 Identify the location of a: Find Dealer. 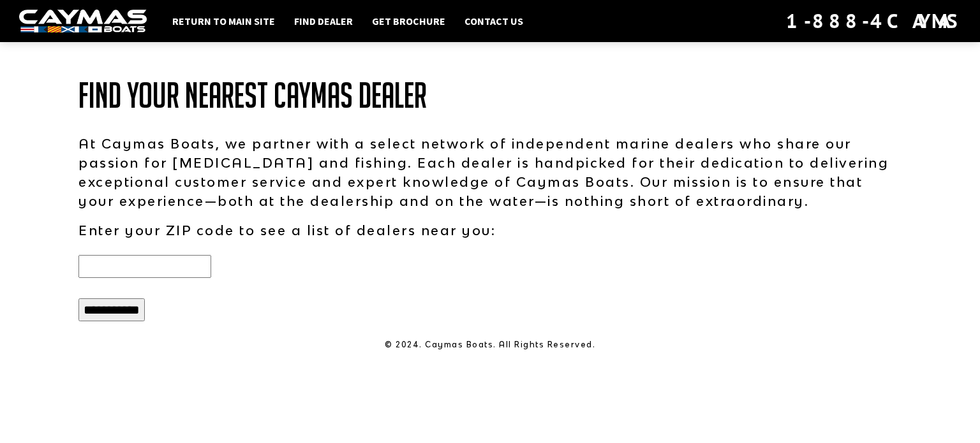
(323, 21).